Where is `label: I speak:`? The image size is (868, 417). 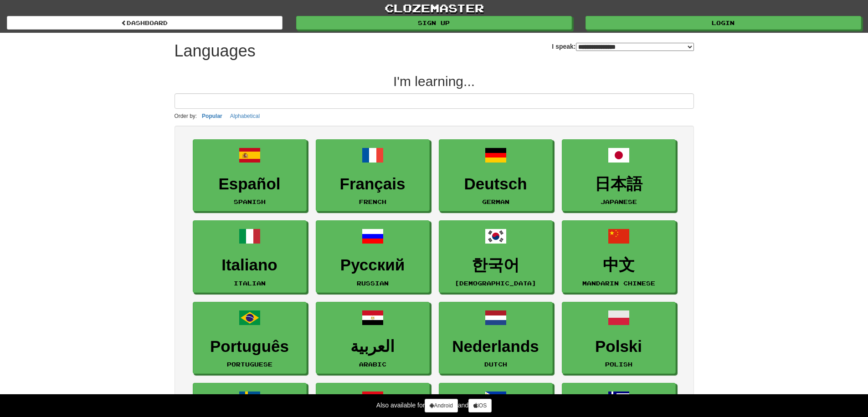
label: I speak: is located at coordinates (622, 47).